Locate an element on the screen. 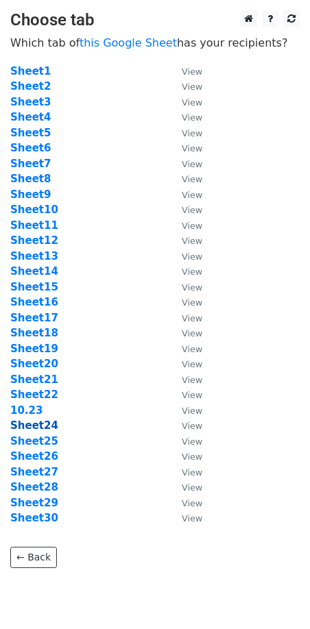 The width and height of the screenshot is (310, 629). strong: Sheet24 is located at coordinates (34, 425).